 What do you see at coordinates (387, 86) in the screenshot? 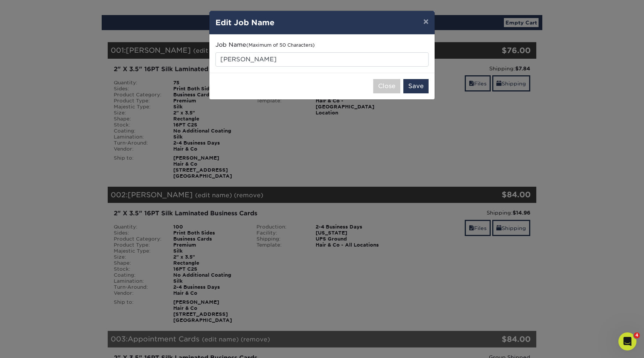
I see `button: Close` at bounding box center [387, 86].